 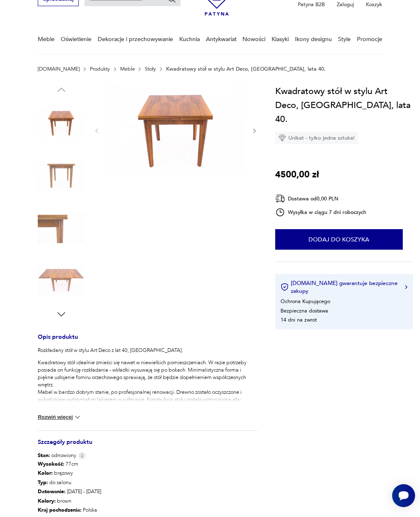 I want to click on li: Ochrona Kupującego, so click(x=305, y=302).